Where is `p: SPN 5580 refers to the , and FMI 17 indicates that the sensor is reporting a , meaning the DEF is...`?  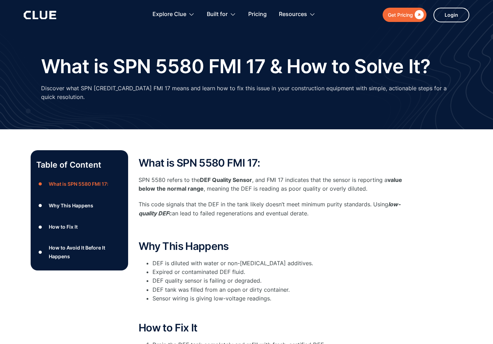
p: SPN 5580 refers to the , and FMI 17 indicates that the sensor is reporting a , meaning the DEF is... is located at coordinates (278, 184).